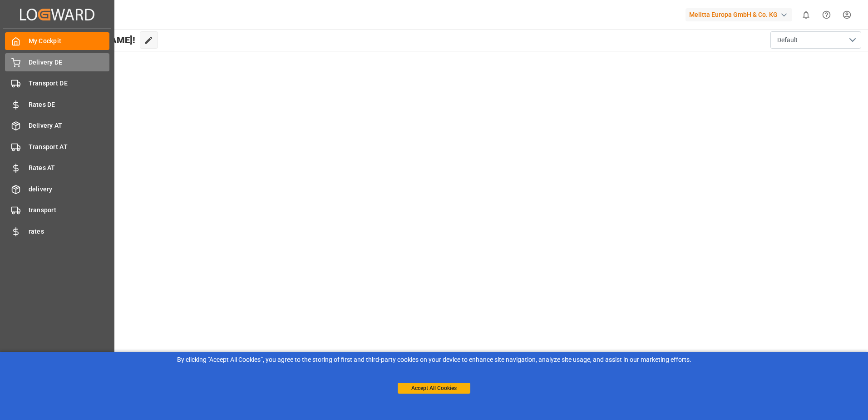  Describe the element at coordinates (69, 147) in the screenshot. I see `span: Transport AT` at that location.